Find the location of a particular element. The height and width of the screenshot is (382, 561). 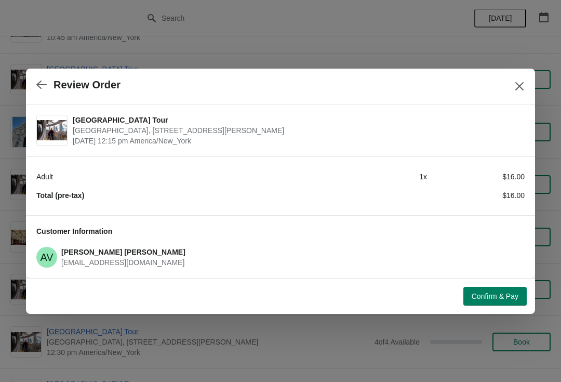

div: 1 x is located at coordinates (378, 177).